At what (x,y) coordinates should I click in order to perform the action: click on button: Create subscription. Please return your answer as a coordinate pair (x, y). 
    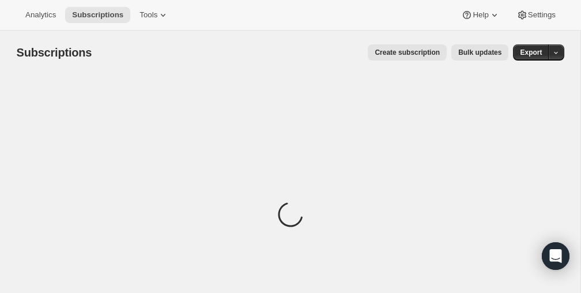
    Looking at the image, I should click on (407, 52).